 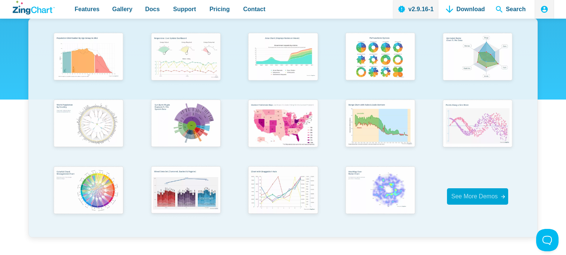 What do you see at coordinates (88, 197) in the screenshot?
I see `a: Colorful Chord Management Chart` at bounding box center [88, 197].